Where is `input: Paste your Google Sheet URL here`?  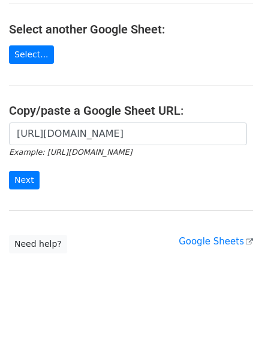 input: Paste your Google Sheet URL here is located at coordinates (127, 134).